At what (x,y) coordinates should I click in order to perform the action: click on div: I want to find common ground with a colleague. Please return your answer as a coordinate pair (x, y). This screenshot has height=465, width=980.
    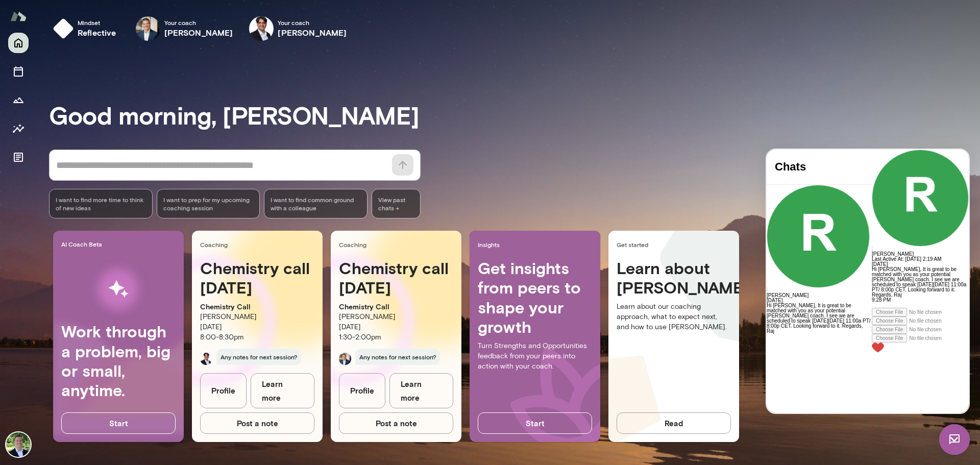
    Looking at the image, I should click on (315, 204).